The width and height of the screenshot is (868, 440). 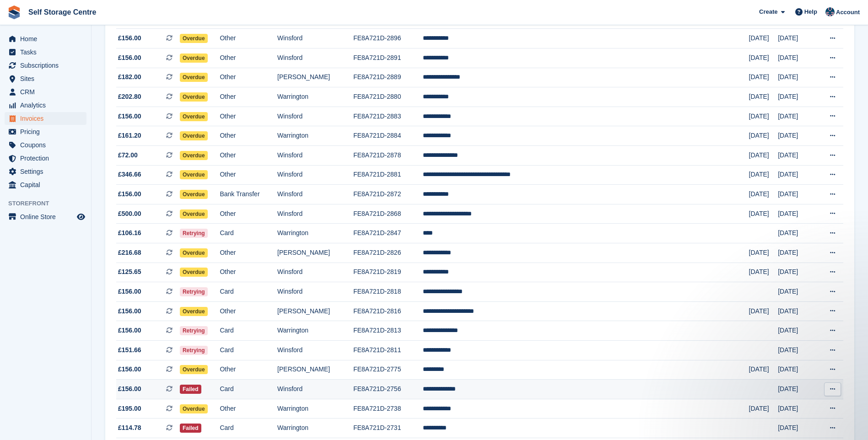 I want to click on td: FE8A721D-2731, so click(x=388, y=428).